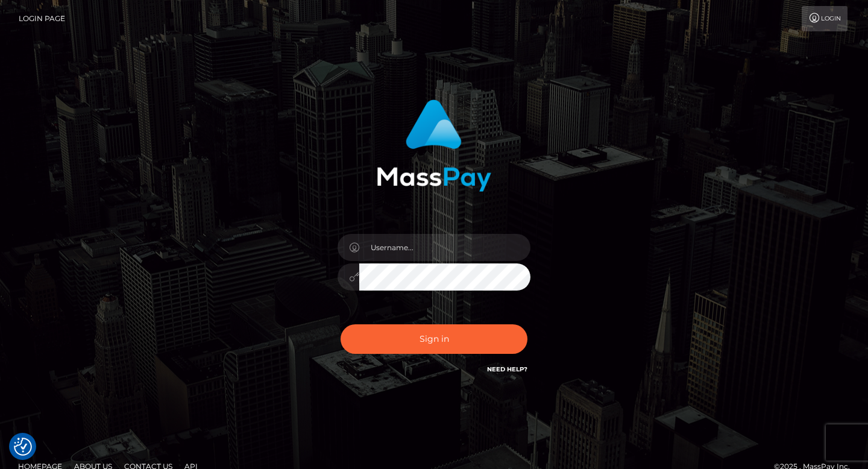 This screenshot has width=868, height=469. I want to click on a: Need Help?, so click(506, 369).